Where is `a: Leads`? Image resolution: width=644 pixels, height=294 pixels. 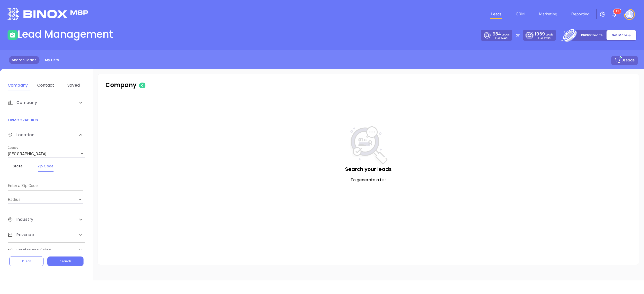 a: Leads is located at coordinates (496, 14).